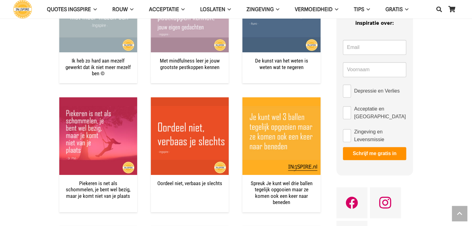  What do you see at coordinates (361, 9) in the screenshot?
I see `a: TIPSTIPS Menu` at bounding box center [361, 9].